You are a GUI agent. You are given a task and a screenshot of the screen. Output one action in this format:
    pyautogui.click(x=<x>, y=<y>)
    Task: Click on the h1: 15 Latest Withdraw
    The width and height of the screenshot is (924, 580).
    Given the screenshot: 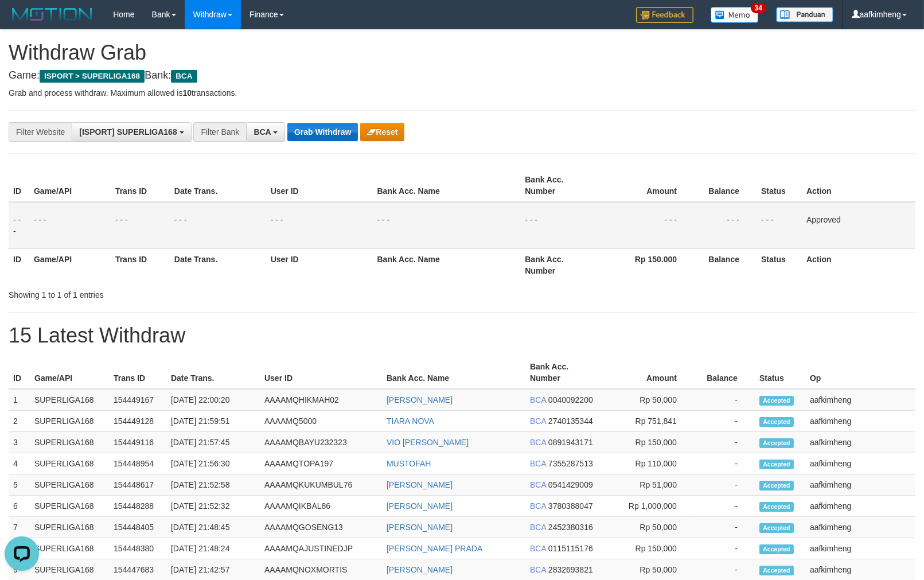 What is the action you would take?
    pyautogui.click(x=462, y=336)
    